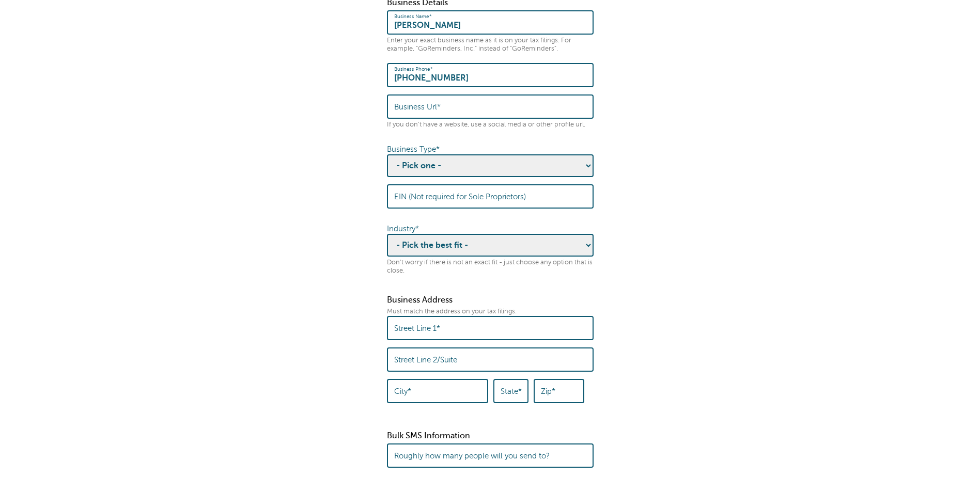  Describe the element at coordinates (426, 360) in the screenshot. I see `label: Street Line 2/Suite` at that location.